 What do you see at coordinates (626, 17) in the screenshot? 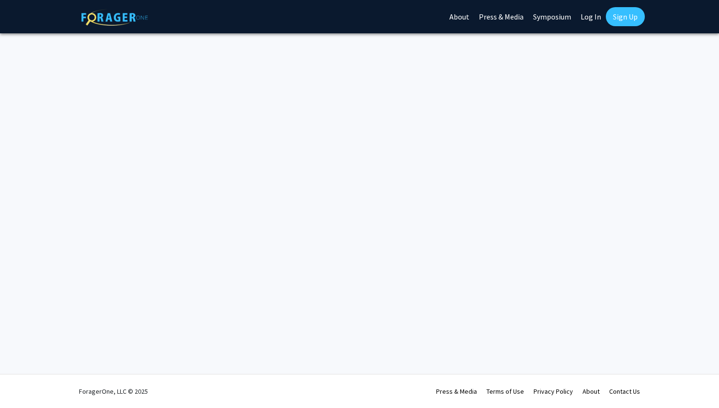
I see `a: Sign Up` at bounding box center [626, 17].